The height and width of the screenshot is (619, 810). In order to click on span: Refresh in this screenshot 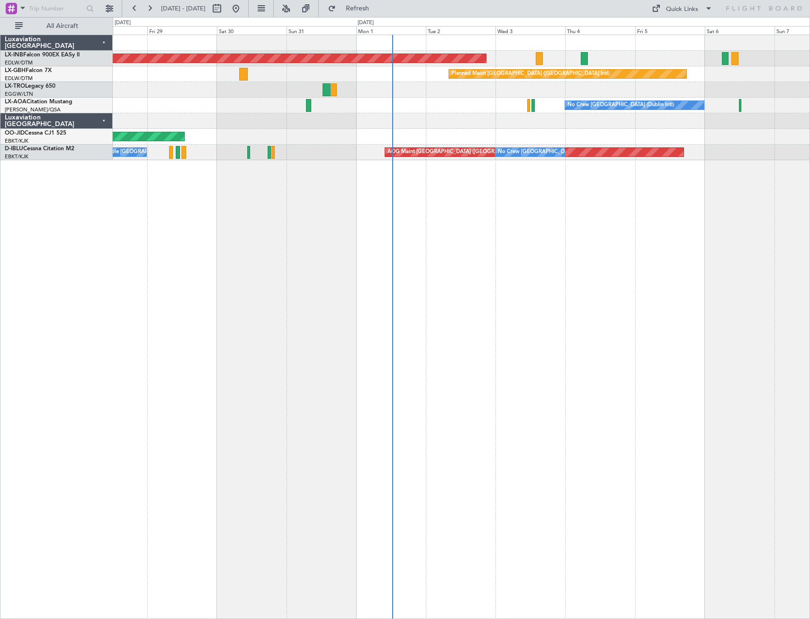, I will do `click(358, 9)`.